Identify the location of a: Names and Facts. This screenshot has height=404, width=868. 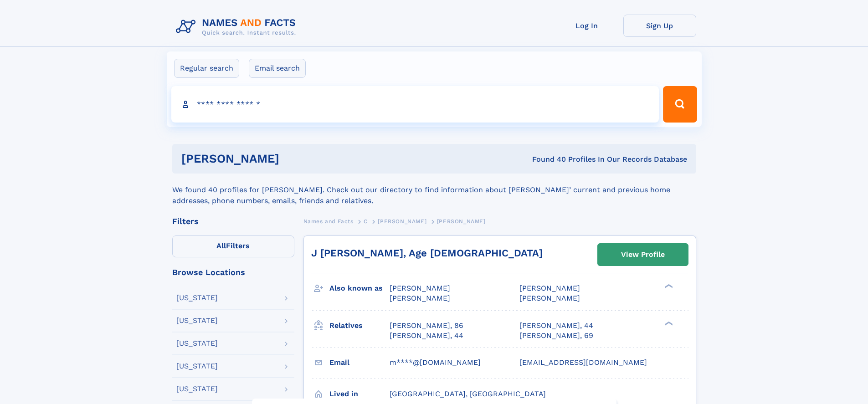
(328, 221).